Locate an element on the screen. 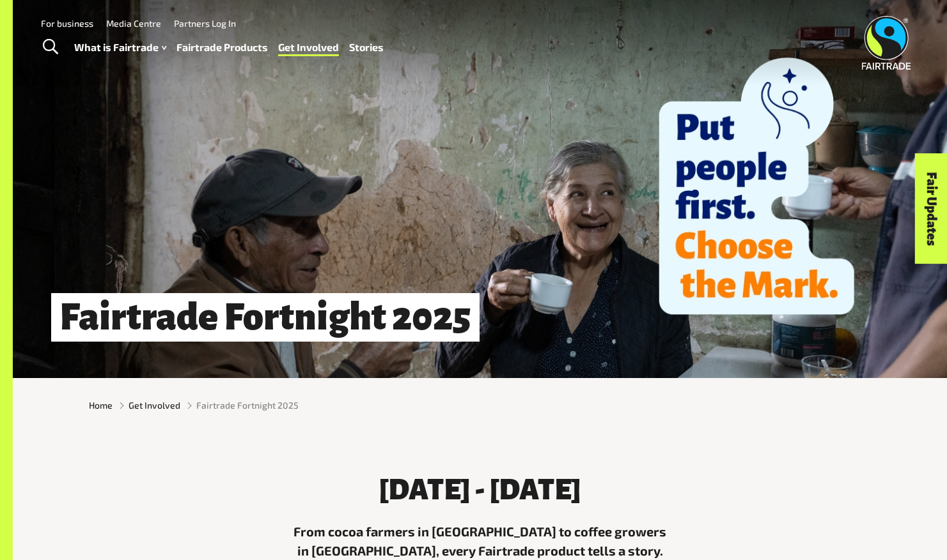  a: Home is located at coordinates (101, 405).